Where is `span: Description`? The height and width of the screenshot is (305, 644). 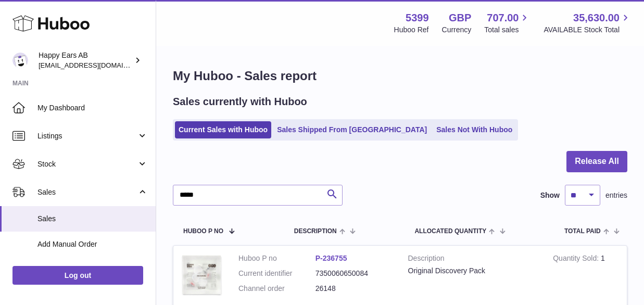 span: Description is located at coordinates (316, 231).